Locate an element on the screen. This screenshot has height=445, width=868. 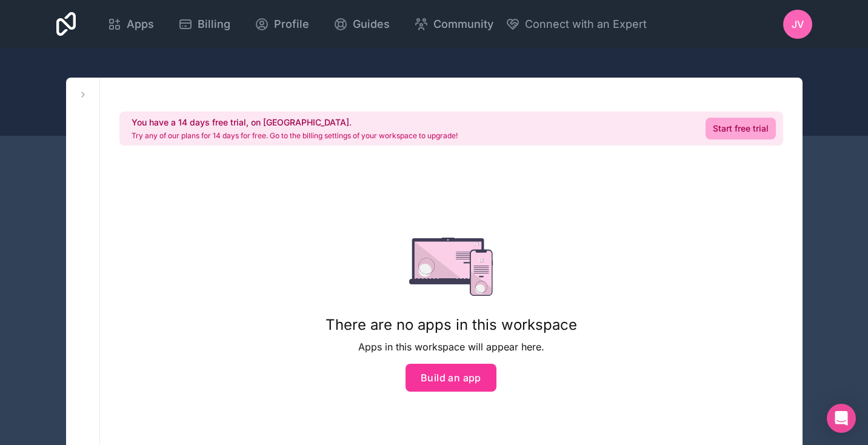
span: Apps is located at coordinates (140, 25).